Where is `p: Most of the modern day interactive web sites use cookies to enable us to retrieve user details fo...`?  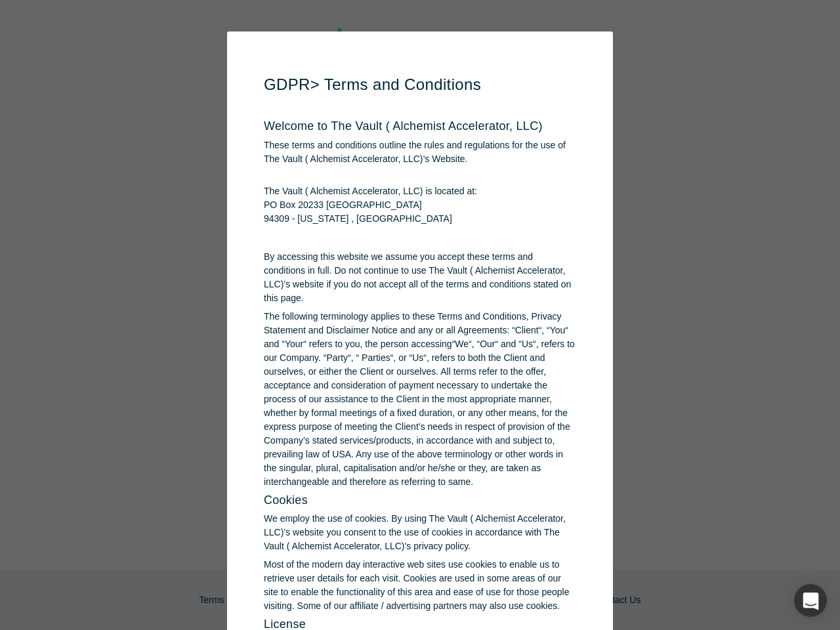 p: Most of the modern day interactive web sites use cookies to enable us to retrieve user details fo... is located at coordinates (420, 585).